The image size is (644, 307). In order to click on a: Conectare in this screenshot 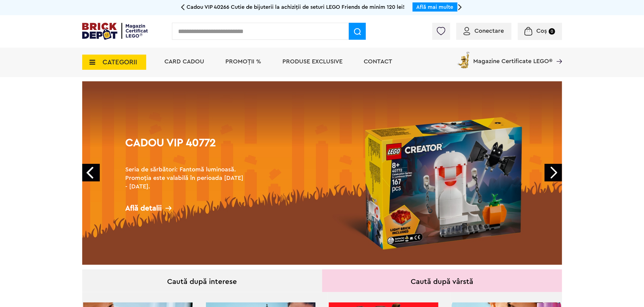, I will do `click(484, 31)`.